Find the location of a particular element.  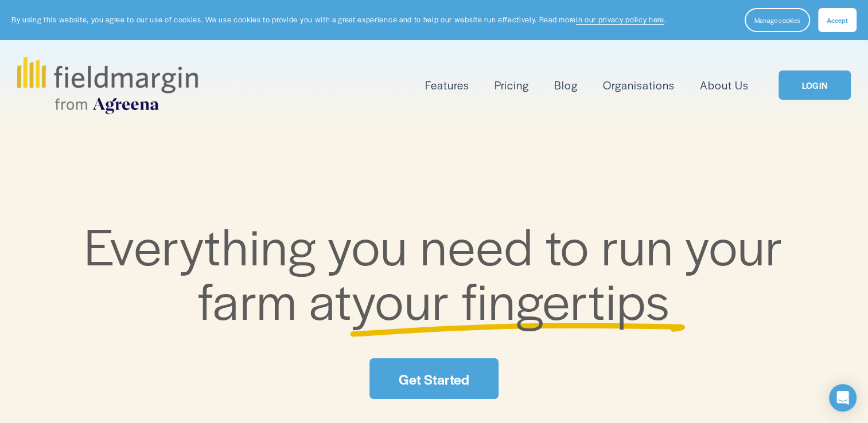

button: Accept is located at coordinates (837, 20).